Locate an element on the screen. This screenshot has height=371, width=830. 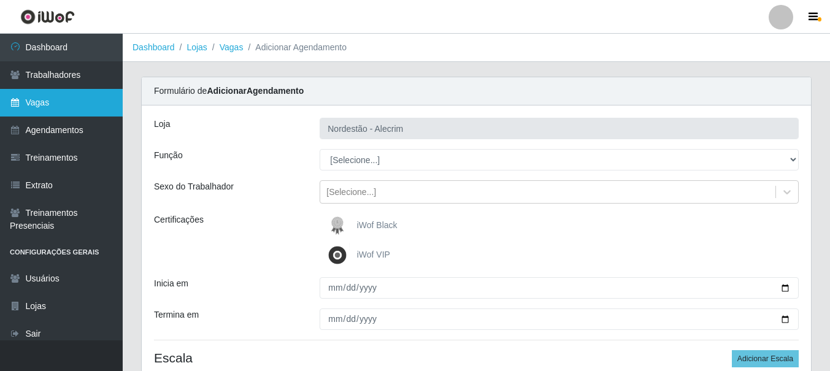
div: [Selecione...] is located at coordinates (351, 192).